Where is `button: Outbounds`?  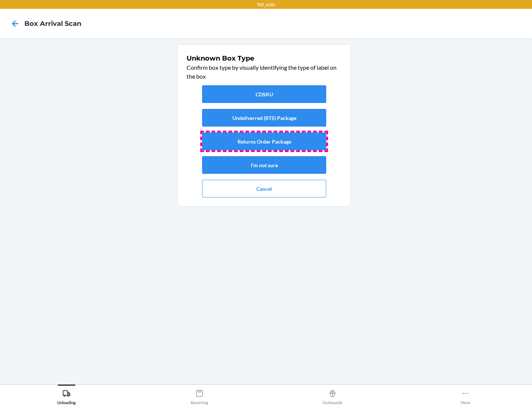
button: Outbounds is located at coordinates (333, 395).